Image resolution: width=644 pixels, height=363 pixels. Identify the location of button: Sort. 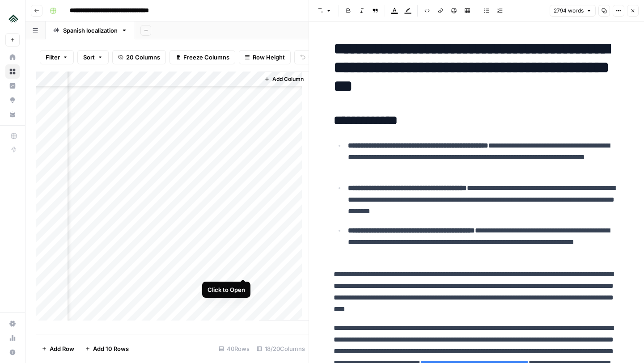
(93, 57).